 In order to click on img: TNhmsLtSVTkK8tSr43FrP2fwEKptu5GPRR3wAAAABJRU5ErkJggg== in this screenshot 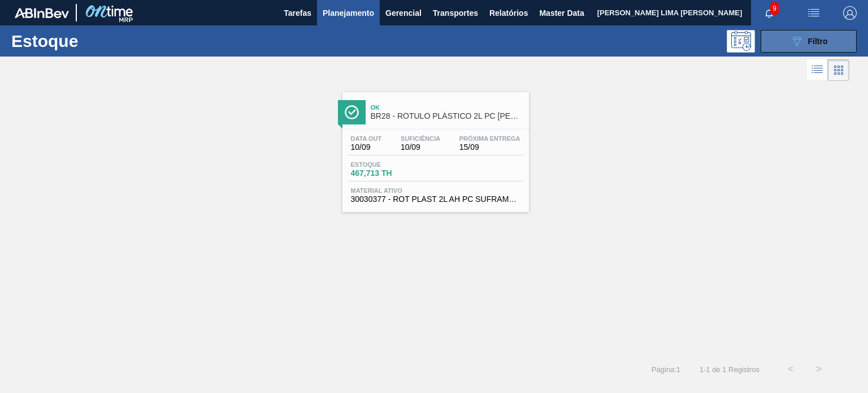, I will do `click(42, 13)`.